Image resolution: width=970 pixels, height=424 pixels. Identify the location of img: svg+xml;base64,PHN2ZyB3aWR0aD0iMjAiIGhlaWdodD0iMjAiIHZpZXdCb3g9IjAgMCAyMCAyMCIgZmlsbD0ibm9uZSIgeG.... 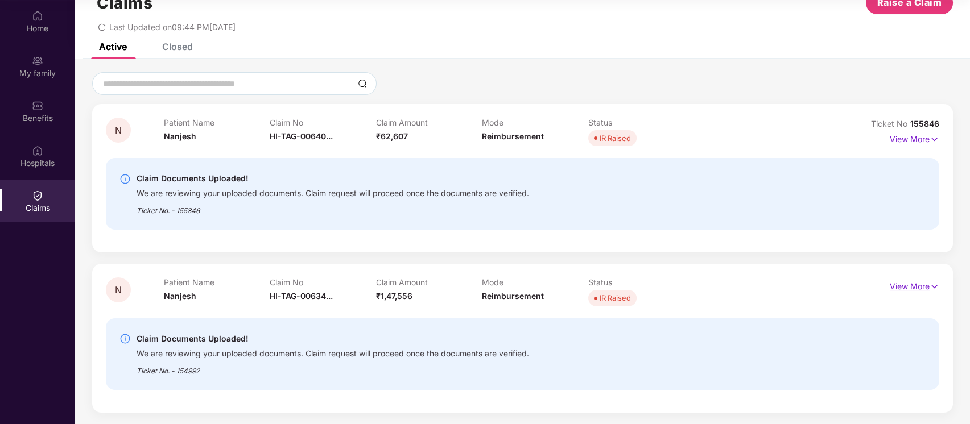
(38, 61).